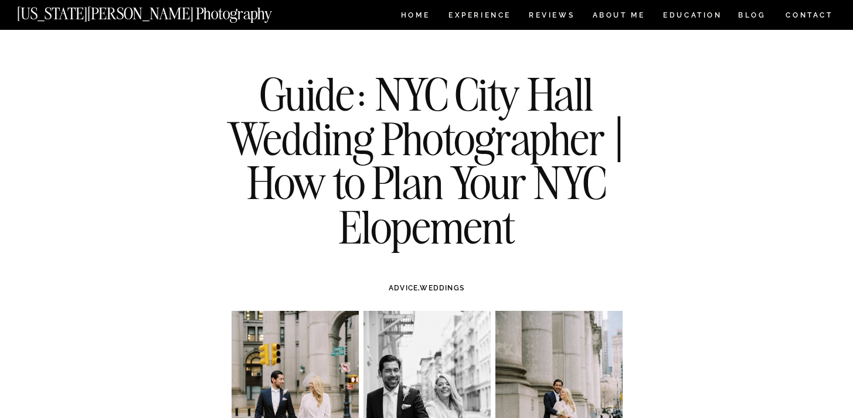  I want to click on a: ABOUT ME, so click(618, 16).